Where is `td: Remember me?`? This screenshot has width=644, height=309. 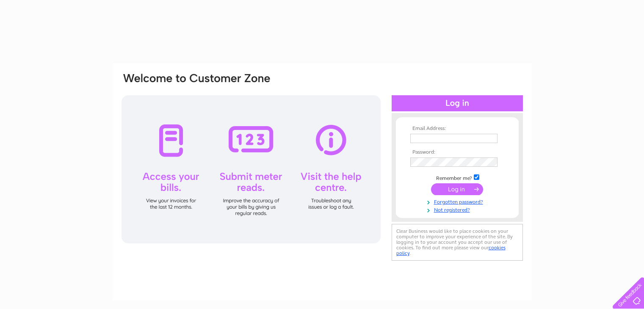
td: Remember me? is located at coordinates (457, 177).